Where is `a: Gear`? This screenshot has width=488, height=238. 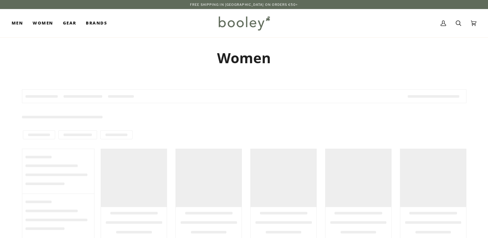 a: Gear is located at coordinates (70, 23).